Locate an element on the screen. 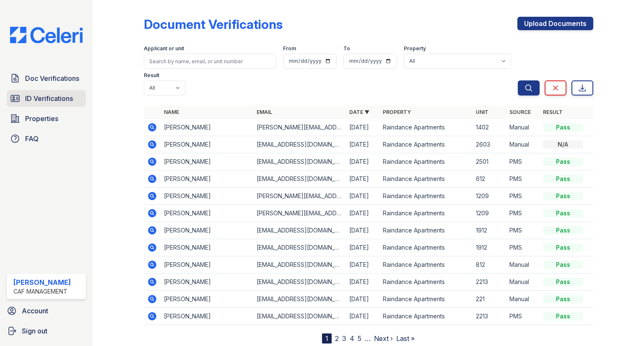 The height and width of the screenshot is (346, 644). td: 2213 is located at coordinates (489, 282).